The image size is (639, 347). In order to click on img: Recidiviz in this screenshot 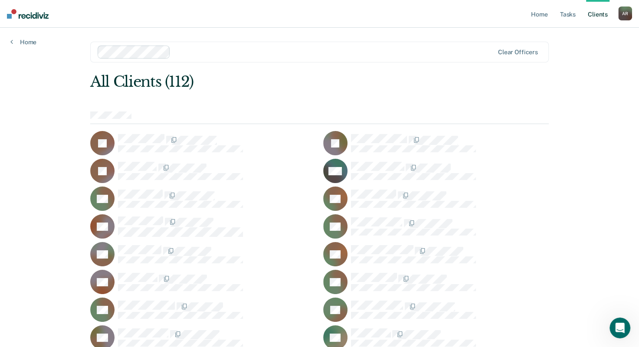, I will do `click(28, 14)`.